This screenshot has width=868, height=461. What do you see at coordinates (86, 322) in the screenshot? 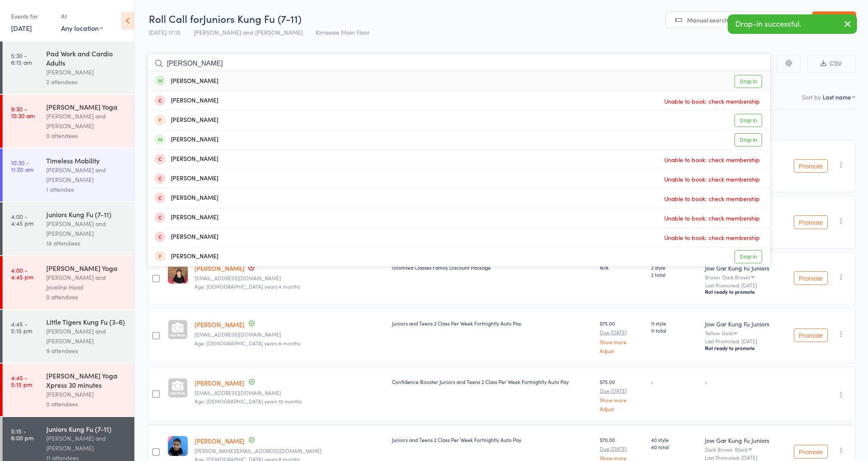
I see `div: Little Tigers Kung Fu (3-6)` at bounding box center [86, 322].